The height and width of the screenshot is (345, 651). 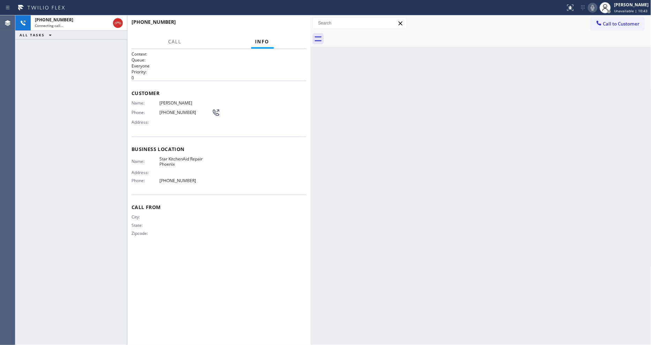 I want to click on span: Info, so click(x=262, y=42).